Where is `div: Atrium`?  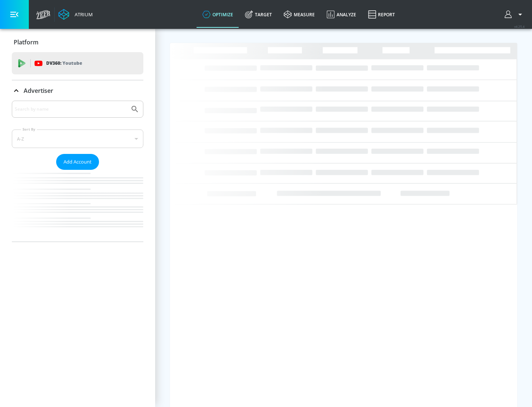
div: Atrium is located at coordinates (82, 15).